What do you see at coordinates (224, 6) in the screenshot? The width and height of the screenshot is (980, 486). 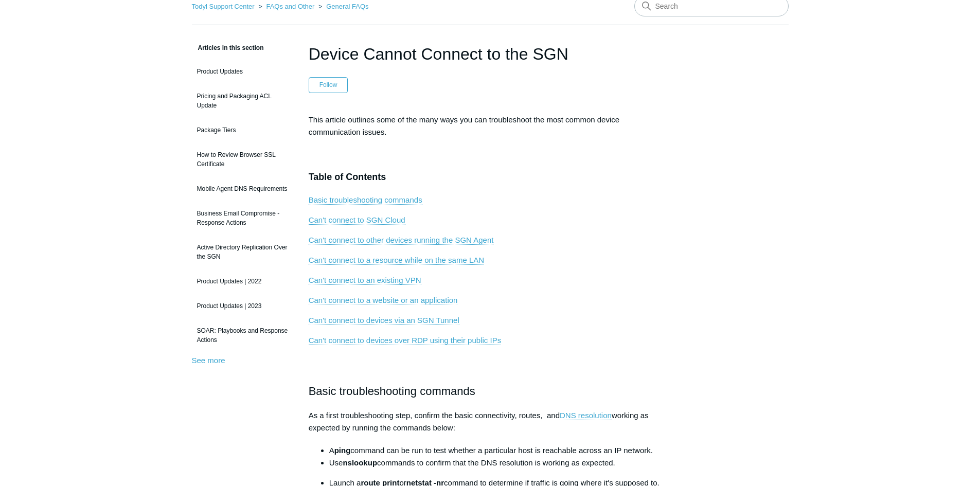 I see `li: Todyl Support Center` at bounding box center [224, 6].